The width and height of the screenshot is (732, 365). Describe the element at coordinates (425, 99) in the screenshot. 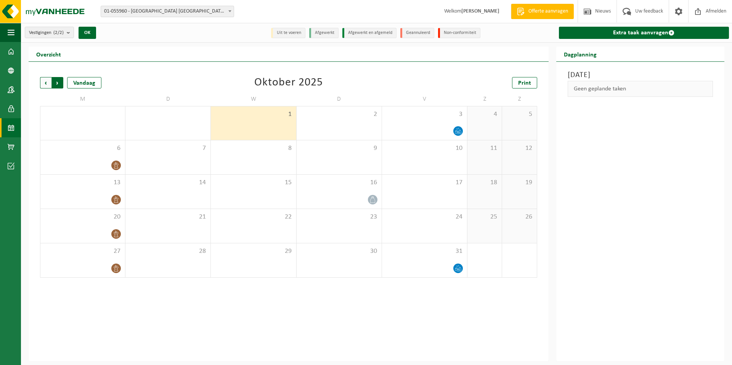

I see `td: V` at that location.